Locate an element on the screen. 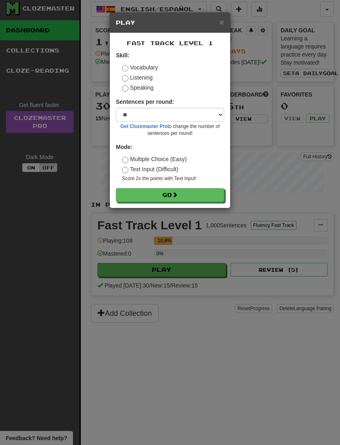 The height and width of the screenshot is (445, 340). small: Score 2x the points with Text Input ! is located at coordinates (173, 179).